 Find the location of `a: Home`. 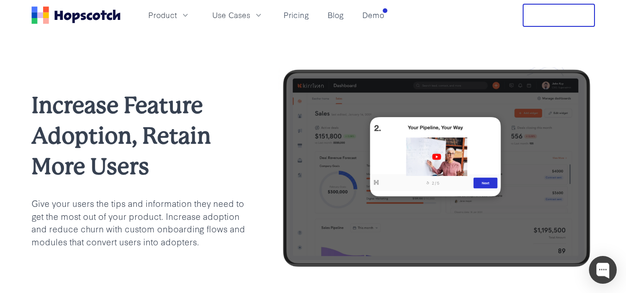

a: Home is located at coordinates (76, 15).